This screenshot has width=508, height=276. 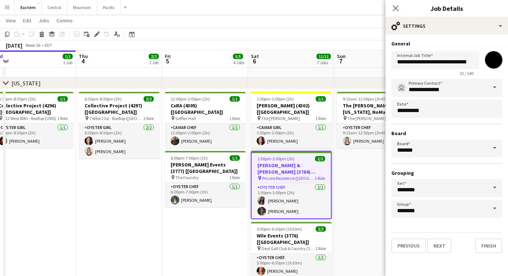 I want to click on div: 4 Jobs, so click(x=238, y=62).